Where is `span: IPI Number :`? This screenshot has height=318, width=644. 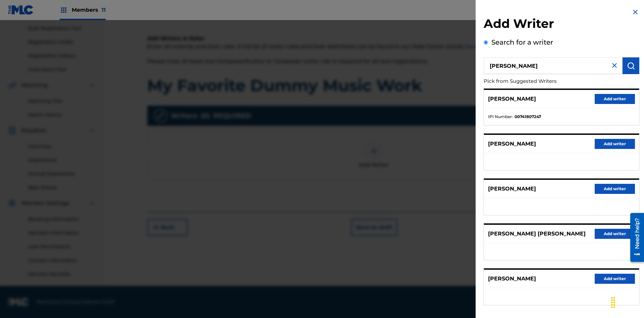
span: IPI Number : is located at coordinates (501, 117).